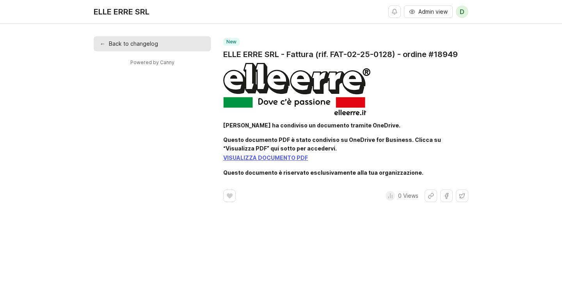 The image size is (562, 299). Describe the element at coordinates (462, 12) in the screenshot. I see `button: D` at that location.